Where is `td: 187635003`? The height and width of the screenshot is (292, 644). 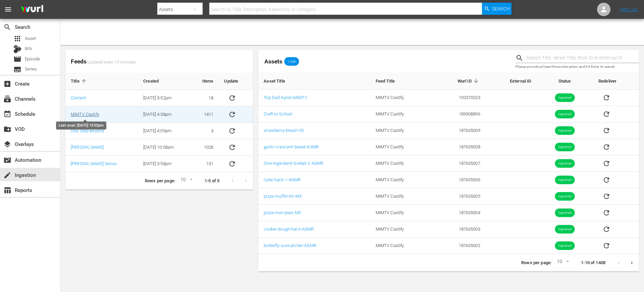 td: 187635003 is located at coordinates (458, 229).